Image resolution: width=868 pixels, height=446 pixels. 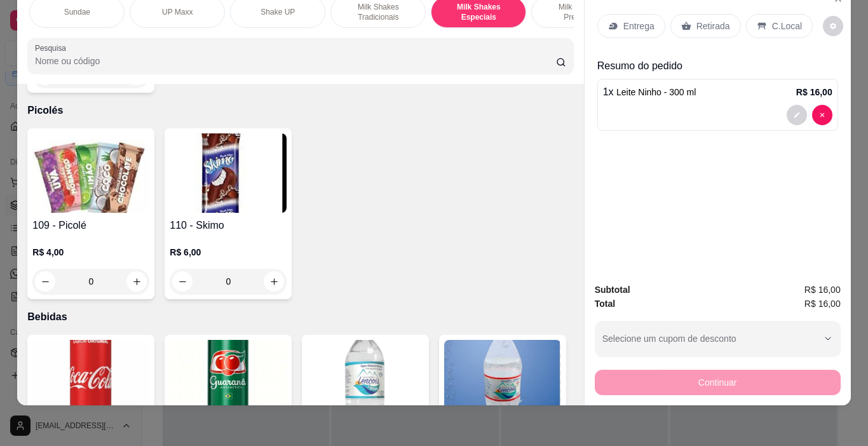 What do you see at coordinates (612, 289) in the screenshot?
I see `strong: Subtotal` at bounding box center [612, 289].